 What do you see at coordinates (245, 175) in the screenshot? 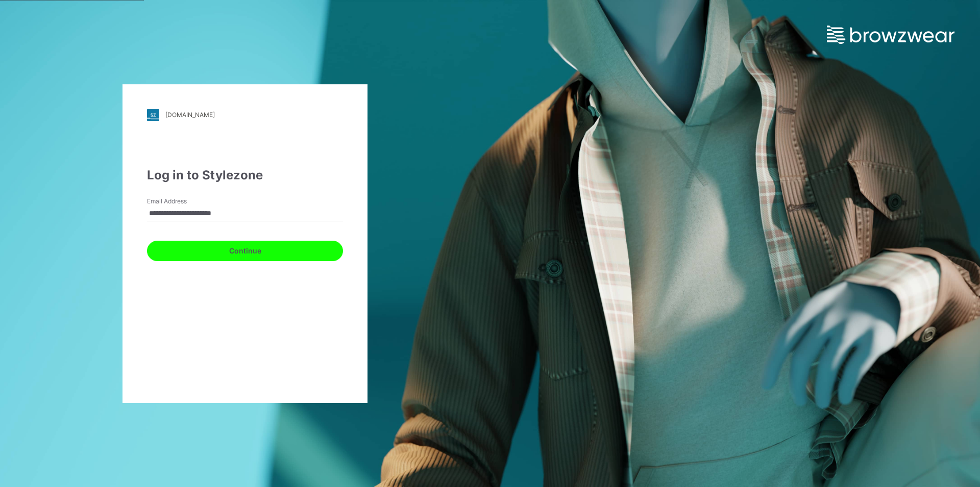
I see `div: Log in to Stylezone` at bounding box center [245, 175].